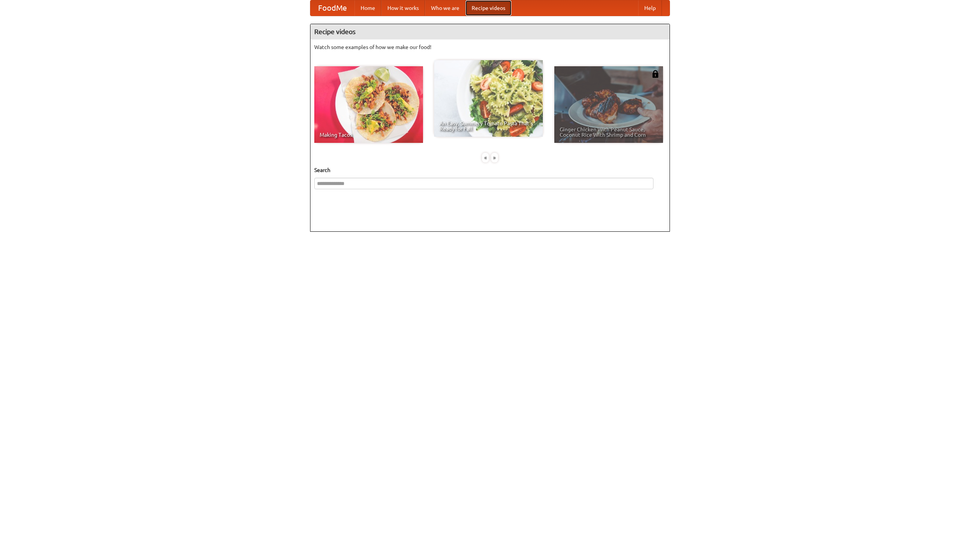  What do you see at coordinates (403, 8) in the screenshot?
I see `a: How it works` at bounding box center [403, 8].